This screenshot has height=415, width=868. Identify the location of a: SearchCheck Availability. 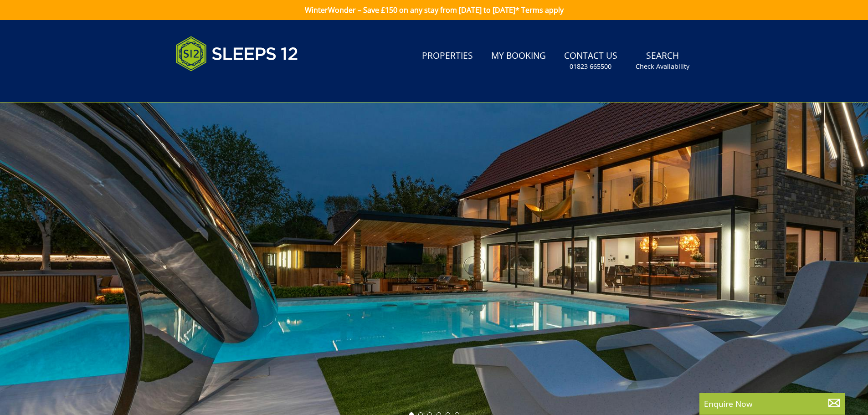
(663, 61).